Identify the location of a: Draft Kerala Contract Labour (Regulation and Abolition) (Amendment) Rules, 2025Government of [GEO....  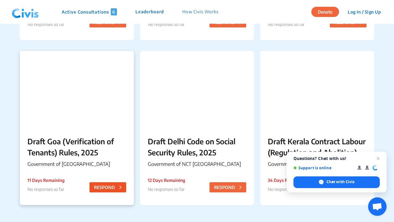
(317, 128).